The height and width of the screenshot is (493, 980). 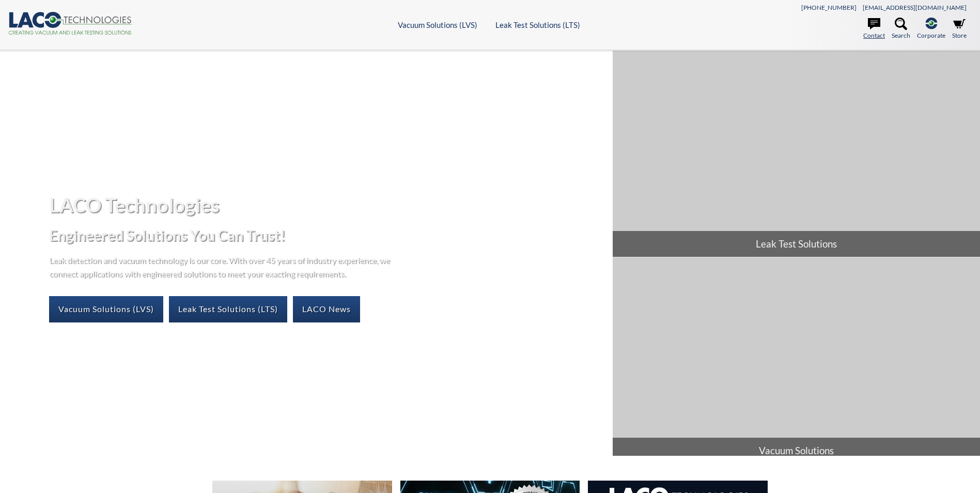 I want to click on span: Corporate, so click(x=931, y=35).